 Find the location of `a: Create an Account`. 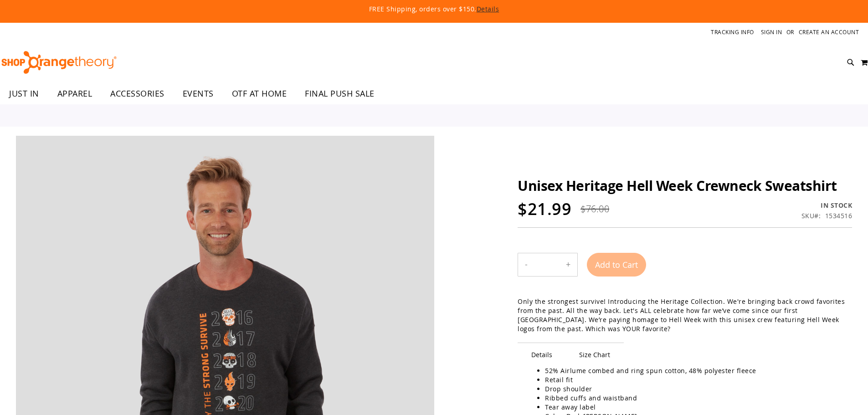

a: Create an Account is located at coordinates (829, 32).